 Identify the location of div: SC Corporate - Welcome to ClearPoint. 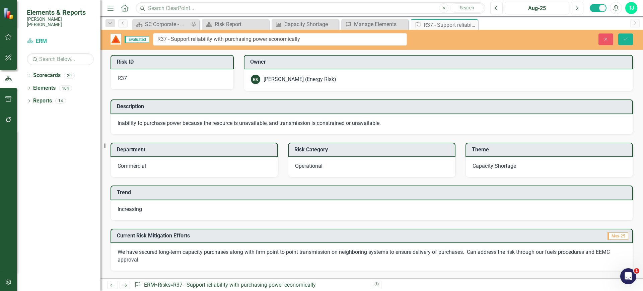
(167, 24).